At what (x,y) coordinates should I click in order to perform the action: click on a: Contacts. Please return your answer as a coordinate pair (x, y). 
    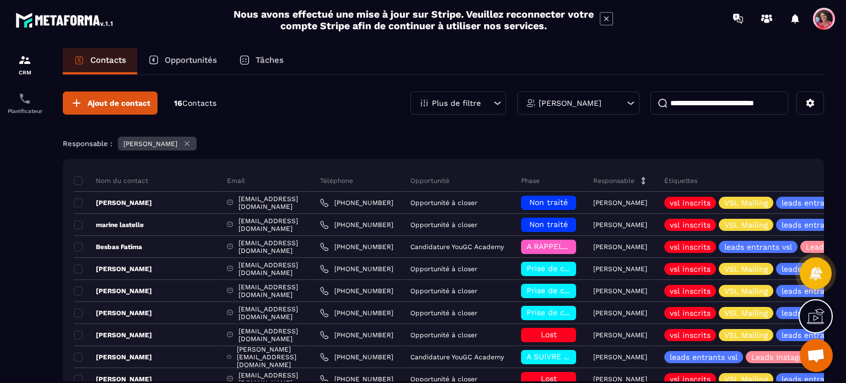
    Looking at the image, I should click on (100, 61).